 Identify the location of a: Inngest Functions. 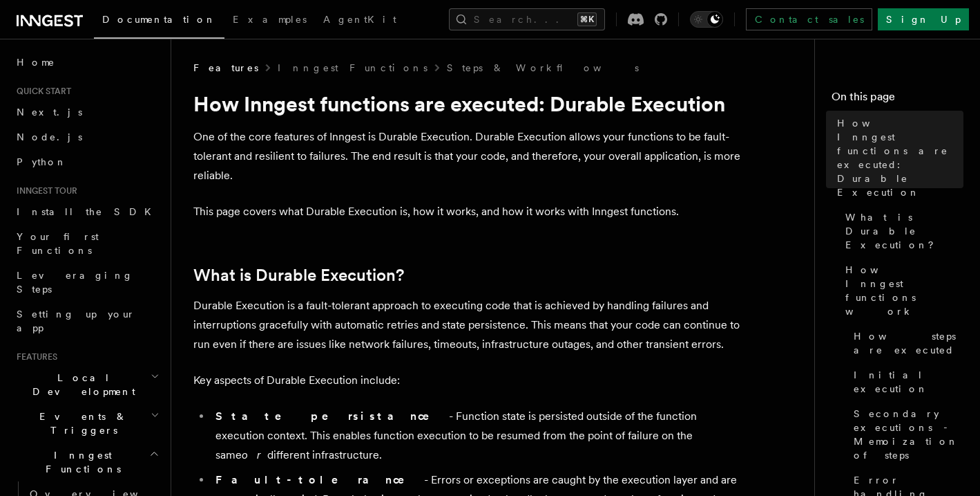
(353, 68).